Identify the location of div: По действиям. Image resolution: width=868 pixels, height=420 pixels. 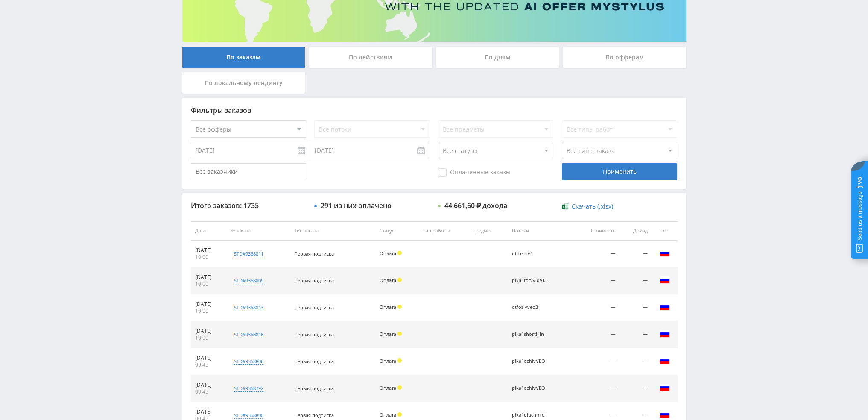
(371, 57).